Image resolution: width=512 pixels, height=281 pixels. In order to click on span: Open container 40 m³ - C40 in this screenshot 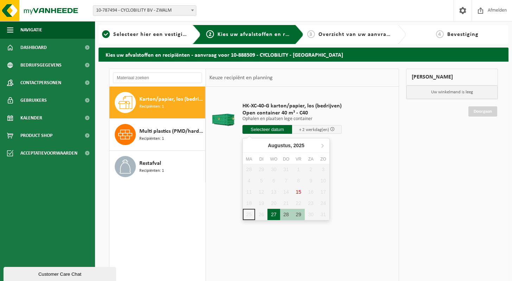, I will do `click(292, 113)`.